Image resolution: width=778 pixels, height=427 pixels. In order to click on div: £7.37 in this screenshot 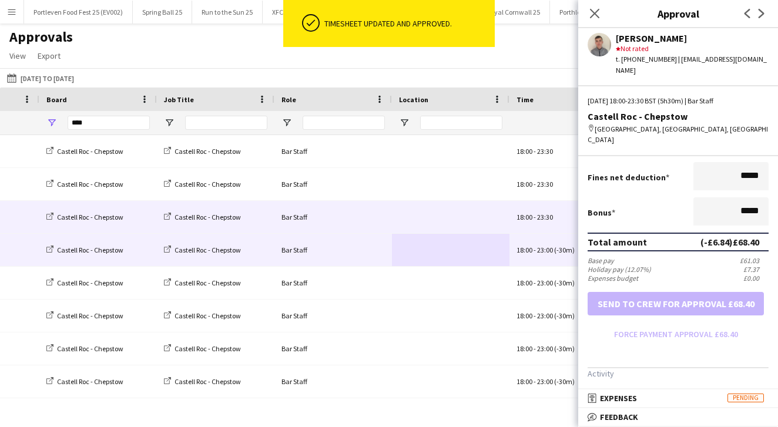, I will do `click(756, 269)`.